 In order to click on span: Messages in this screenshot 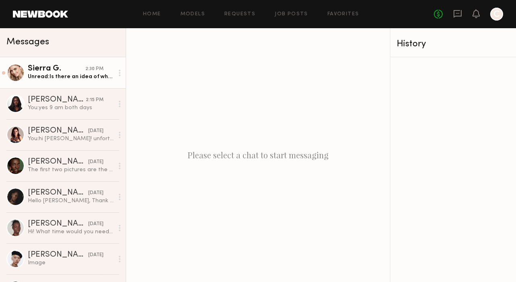, I will do `click(28, 42)`.